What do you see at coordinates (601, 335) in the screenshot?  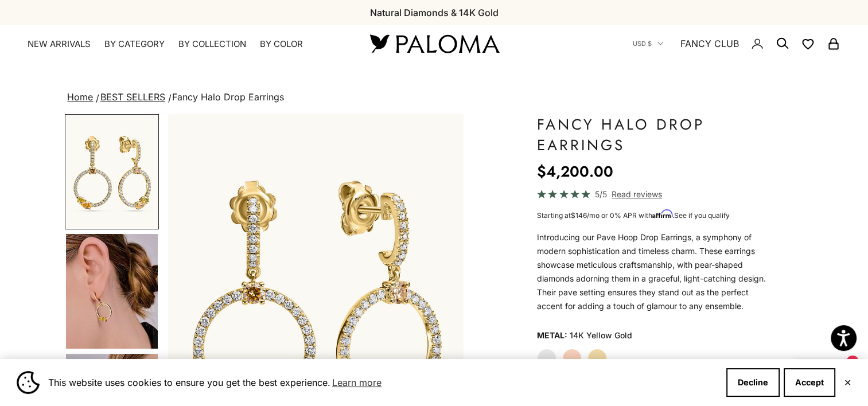 I see `variant-option-value: 14K Yellow Gold` at bounding box center [601, 335].